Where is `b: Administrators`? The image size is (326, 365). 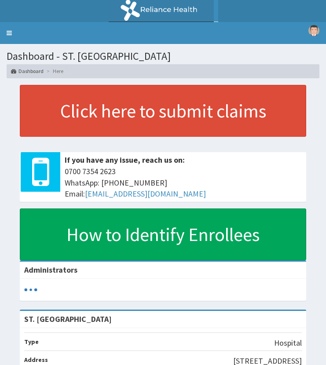
b: Administrators is located at coordinates (51, 270).